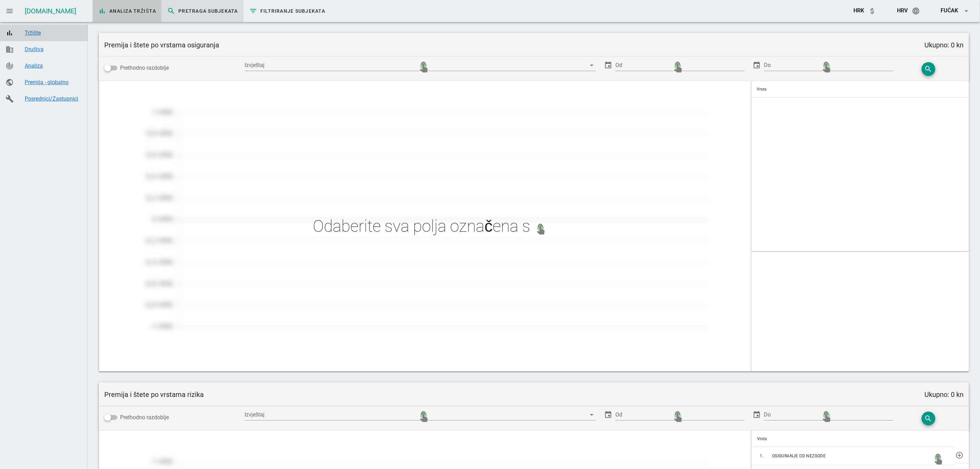 The height and width of the screenshot is (469, 980). Describe the element at coordinates (54, 66) in the screenshot. I see `a: Analiza` at that location.